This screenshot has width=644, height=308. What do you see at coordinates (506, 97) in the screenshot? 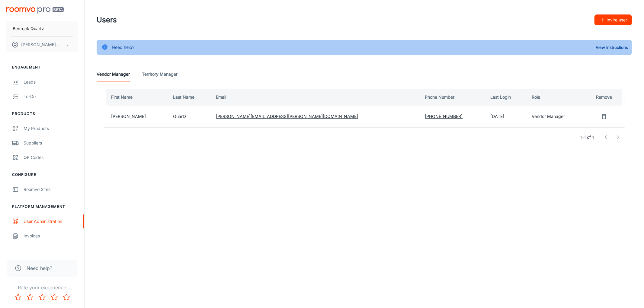
I see `th: Last Login` at bounding box center [506, 97].